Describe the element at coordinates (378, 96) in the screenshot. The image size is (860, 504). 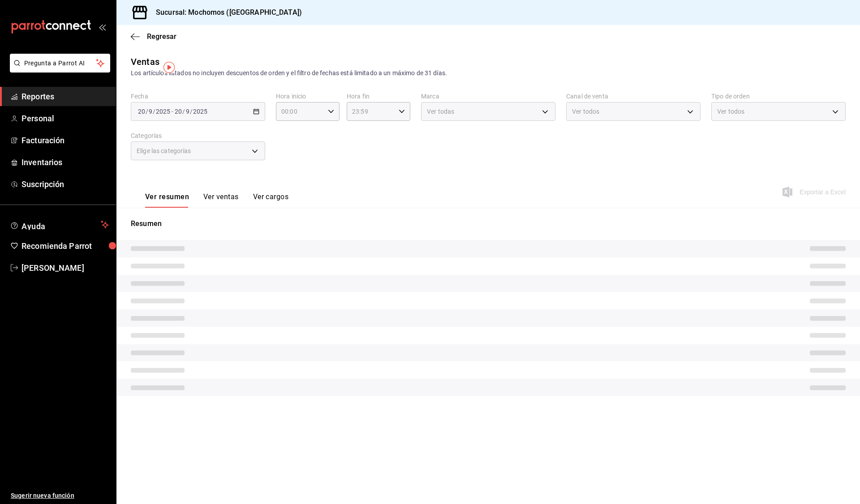
I see `label: Hora fin` at that location.